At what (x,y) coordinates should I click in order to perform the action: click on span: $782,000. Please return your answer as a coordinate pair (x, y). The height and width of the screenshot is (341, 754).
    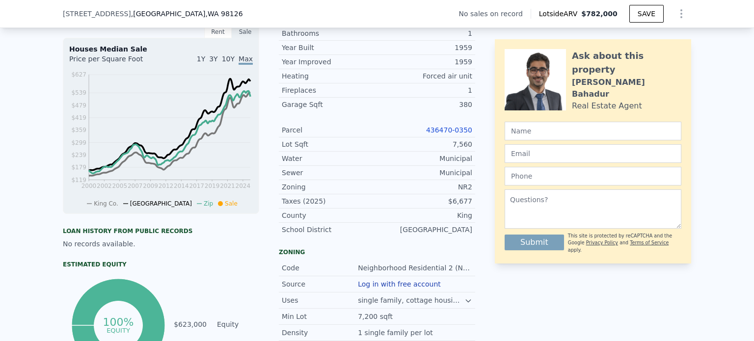
    Looking at the image, I should click on (600, 14).